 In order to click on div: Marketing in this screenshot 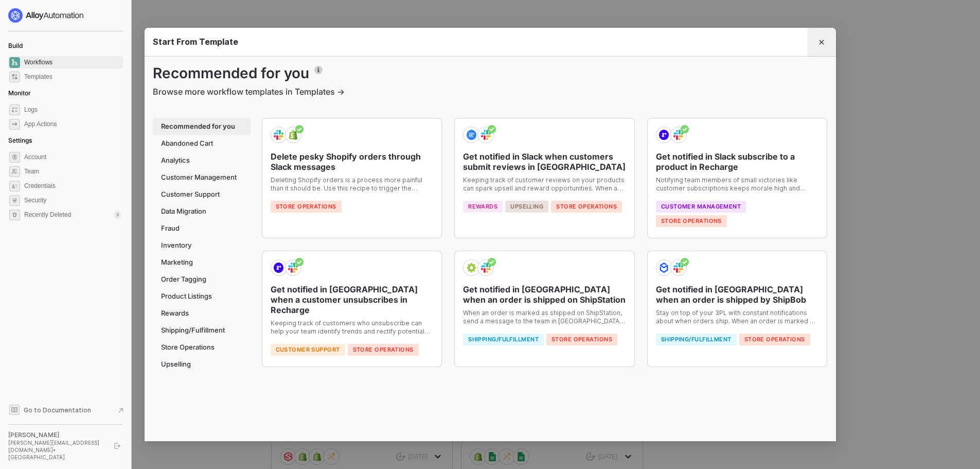, I will do `click(201, 262)`.